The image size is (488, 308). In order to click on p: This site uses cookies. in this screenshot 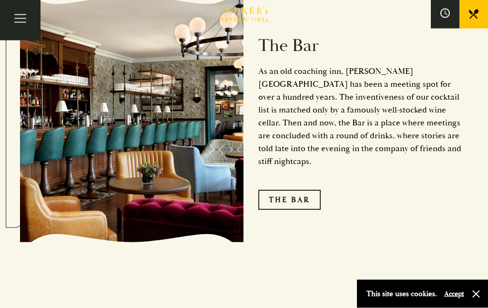, I will do `click(402, 294)`.